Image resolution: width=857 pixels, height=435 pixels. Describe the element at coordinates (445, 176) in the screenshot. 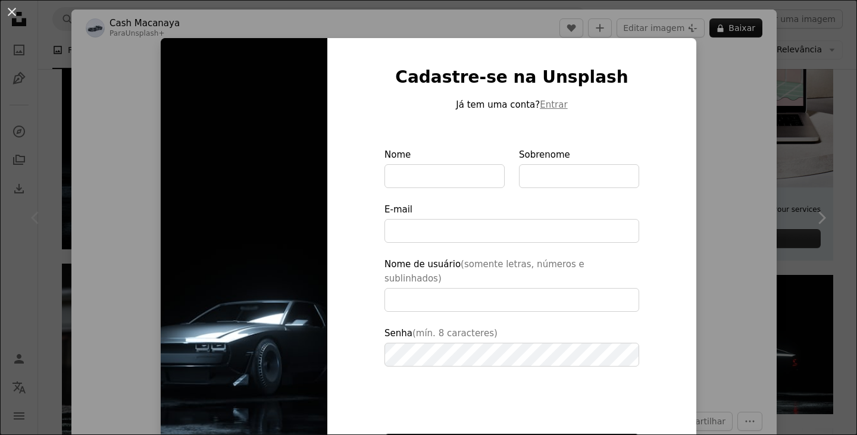

I see `input: Nome` at that location.